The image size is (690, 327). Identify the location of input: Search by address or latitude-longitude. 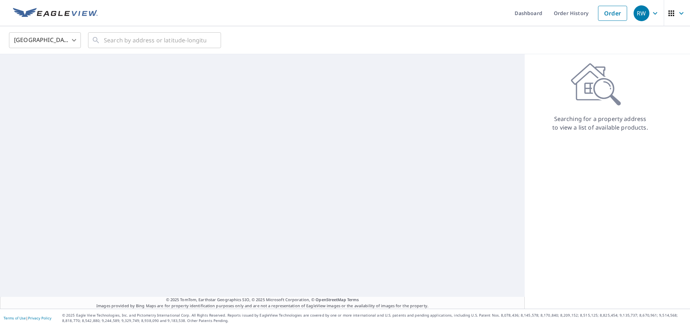
(155, 40).